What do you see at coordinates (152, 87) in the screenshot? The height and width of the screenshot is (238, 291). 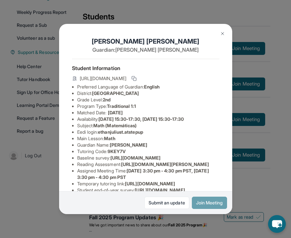 I see `span: English` at bounding box center [152, 87].